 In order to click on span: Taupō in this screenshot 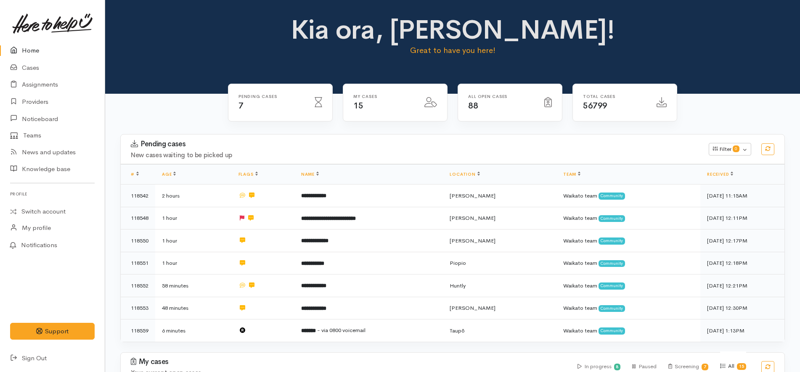, I will do `click(457, 331)`.